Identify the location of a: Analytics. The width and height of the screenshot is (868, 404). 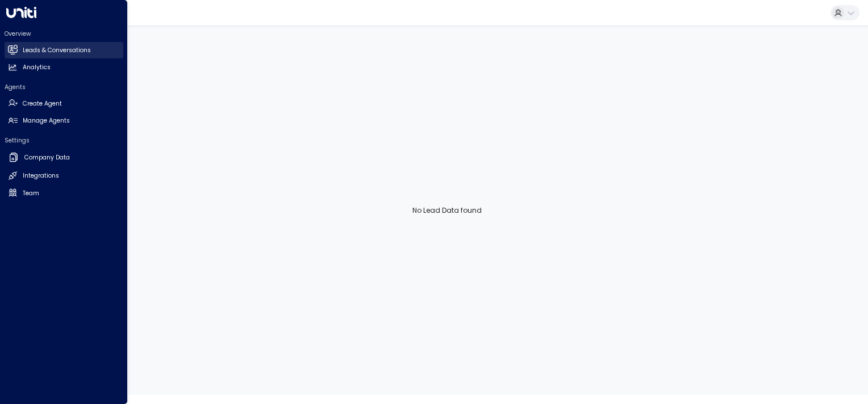
(63, 68).